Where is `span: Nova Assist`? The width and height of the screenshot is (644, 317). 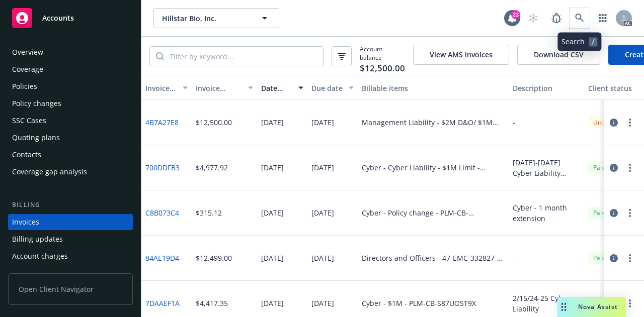
span: Nova Assist is located at coordinates (597, 307).